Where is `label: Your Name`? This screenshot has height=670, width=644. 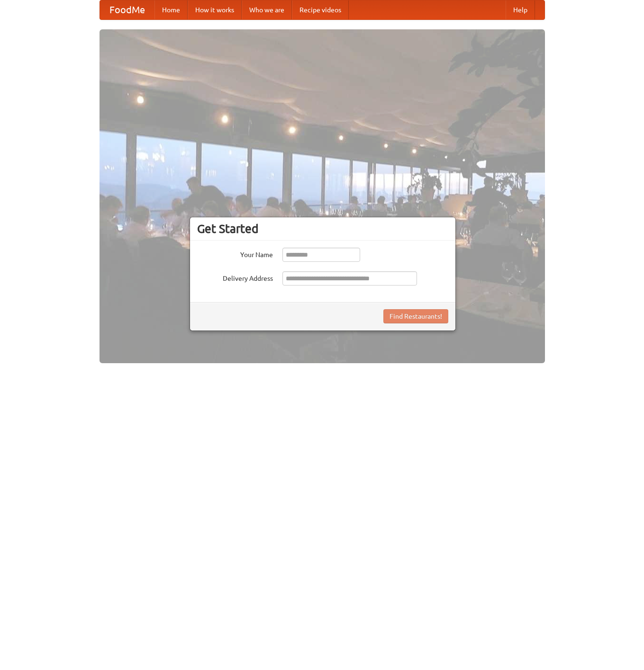 label: Your Name is located at coordinates (235, 254).